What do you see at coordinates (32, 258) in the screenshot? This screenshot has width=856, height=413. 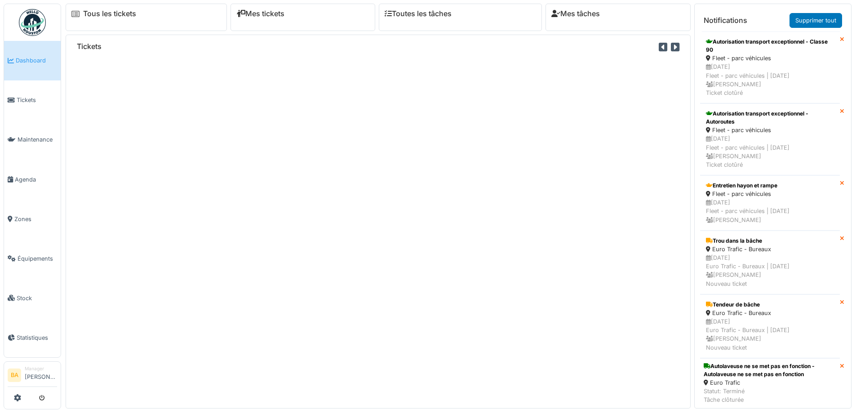 I see `a: Équipements` at bounding box center [32, 258].